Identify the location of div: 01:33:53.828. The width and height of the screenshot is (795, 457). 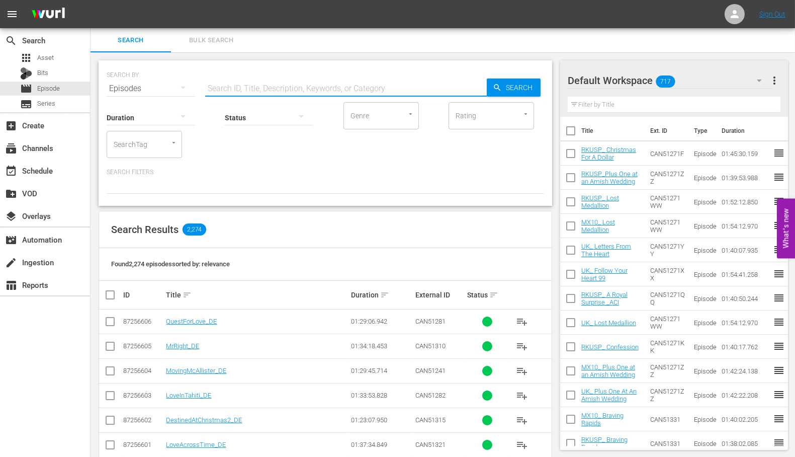
(382, 395).